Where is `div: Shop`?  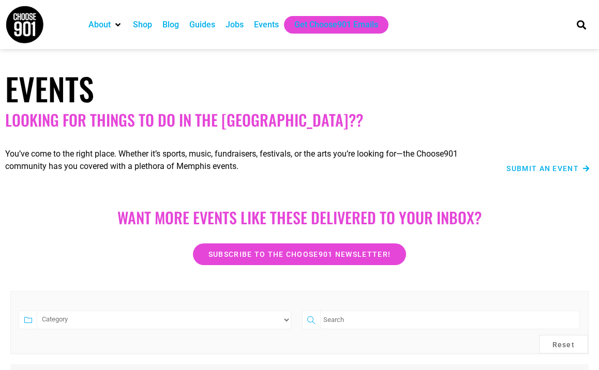
div: Shop is located at coordinates (142, 25).